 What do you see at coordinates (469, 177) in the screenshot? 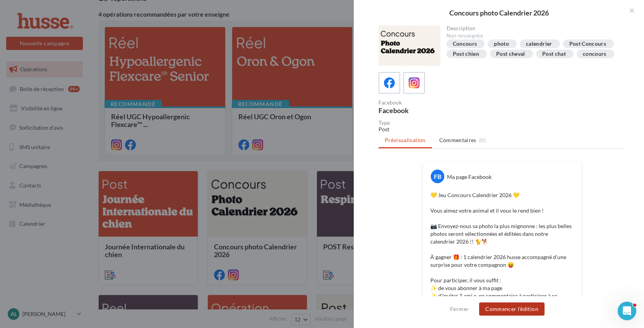
I see `div: Ma page Facebook` at bounding box center [469, 177].